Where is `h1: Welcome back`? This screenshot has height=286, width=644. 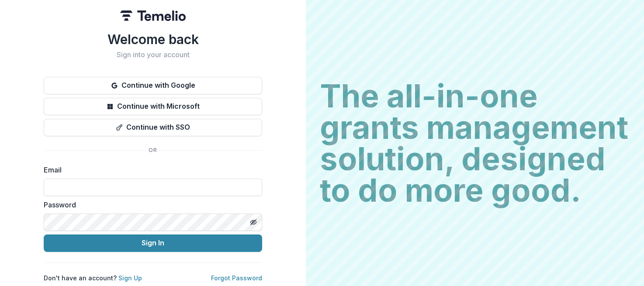 h1: Welcome back is located at coordinates (153, 39).